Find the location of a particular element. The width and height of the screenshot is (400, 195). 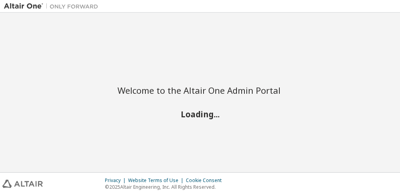

div: Website Terms of Use is located at coordinates (157, 181).